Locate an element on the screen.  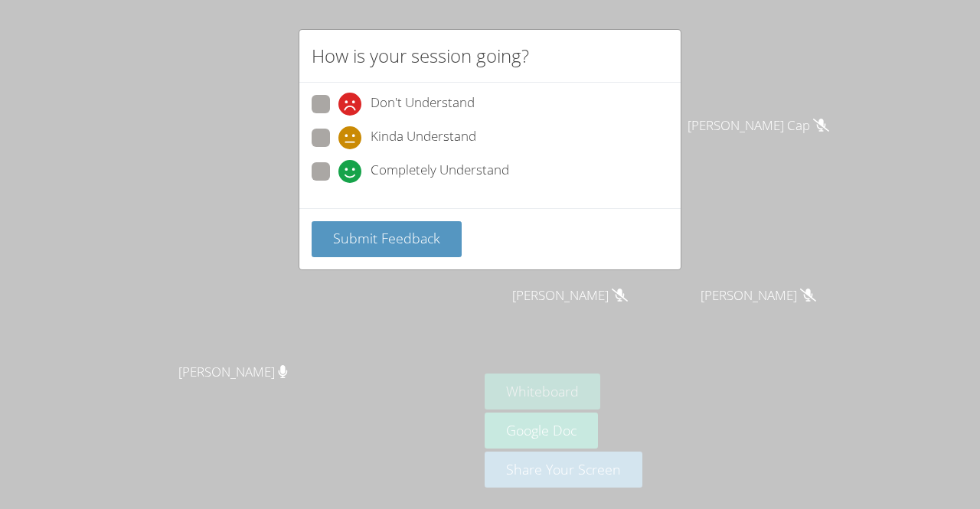
span: Don't Understand is located at coordinates (423, 105).